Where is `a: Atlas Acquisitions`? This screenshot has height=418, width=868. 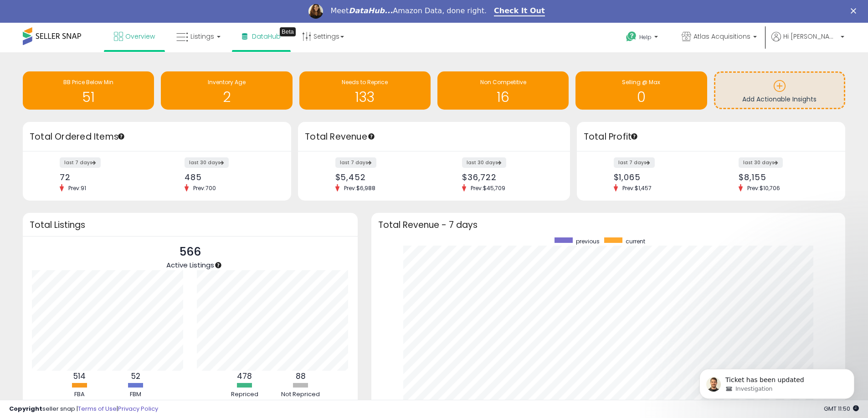 a: Atlas Acquisitions is located at coordinates (719, 37).